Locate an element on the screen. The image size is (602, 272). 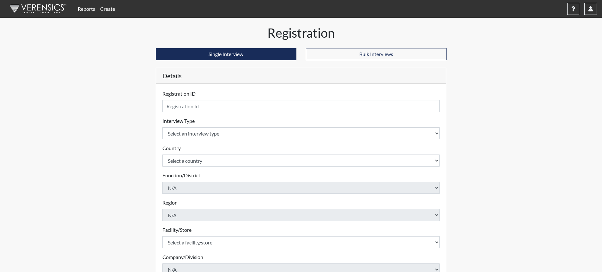
label: Interview Type is located at coordinates (179, 121).